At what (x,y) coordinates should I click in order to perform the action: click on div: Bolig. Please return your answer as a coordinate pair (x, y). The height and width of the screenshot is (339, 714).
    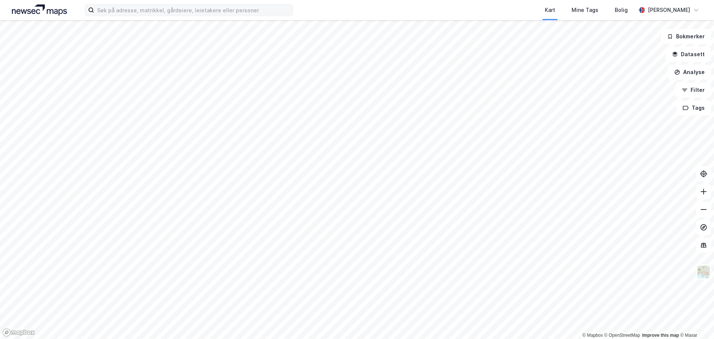
    Looking at the image, I should click on (621, 10).